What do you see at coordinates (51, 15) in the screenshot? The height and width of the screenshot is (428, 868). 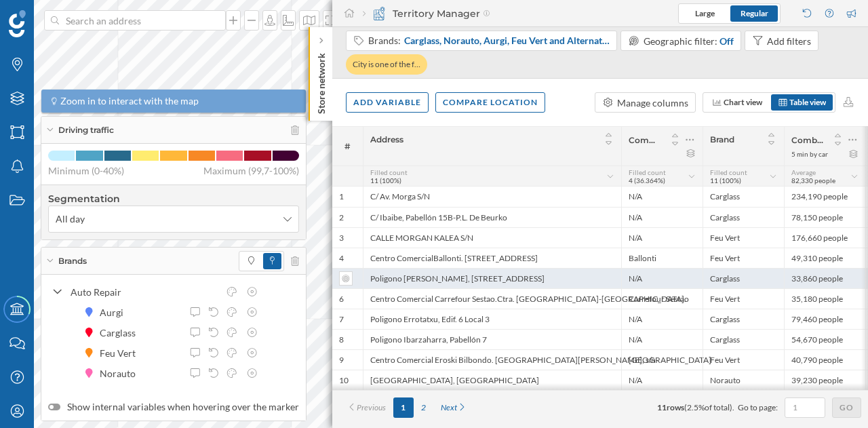 I see `span: Support` at bounding box center [51, 15].